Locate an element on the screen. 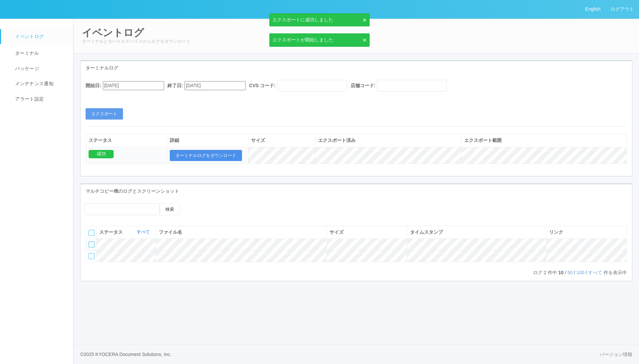  span: ステータス is located at coordinates (111, 232).